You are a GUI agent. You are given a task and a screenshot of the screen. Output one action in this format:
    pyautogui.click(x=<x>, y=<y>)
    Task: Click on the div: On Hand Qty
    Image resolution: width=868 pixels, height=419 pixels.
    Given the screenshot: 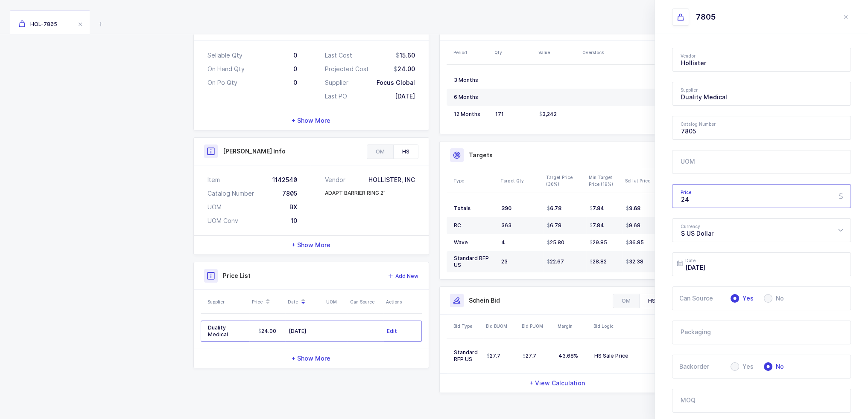 What is the action you would take?
    pyautogui.click(x=226, y=69)
    